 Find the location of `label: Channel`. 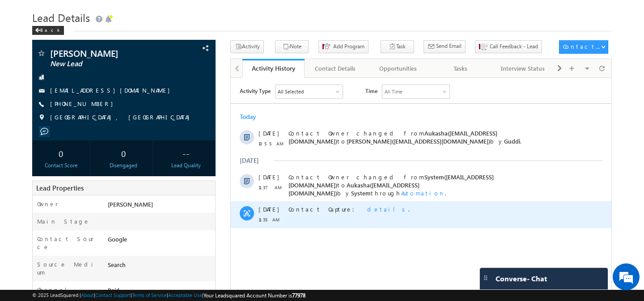

label: Channel is located at coordinates (56, 290).